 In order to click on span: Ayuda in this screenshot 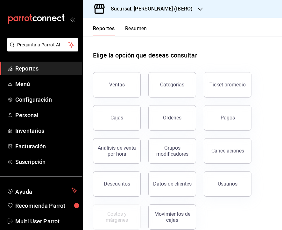, I will do `click(42, 191)`.